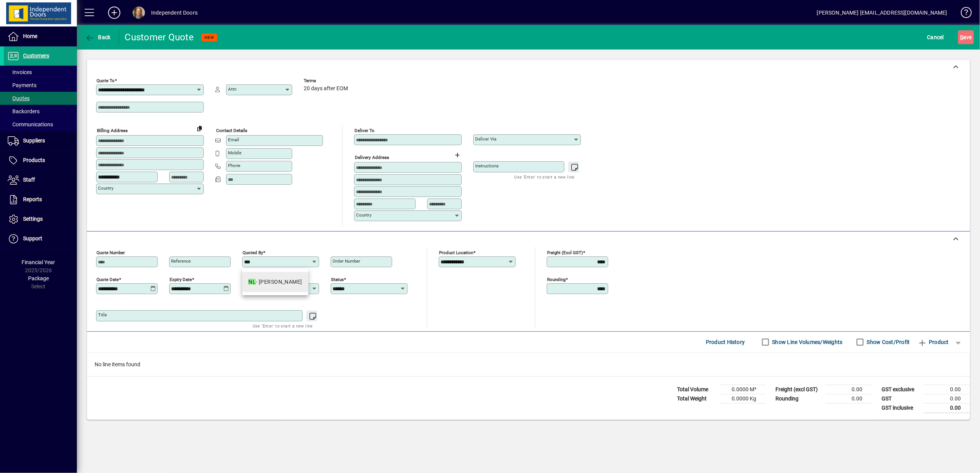 This screenshot has width=980, height=473. I want to click on span: Customers, so click(36, 56).